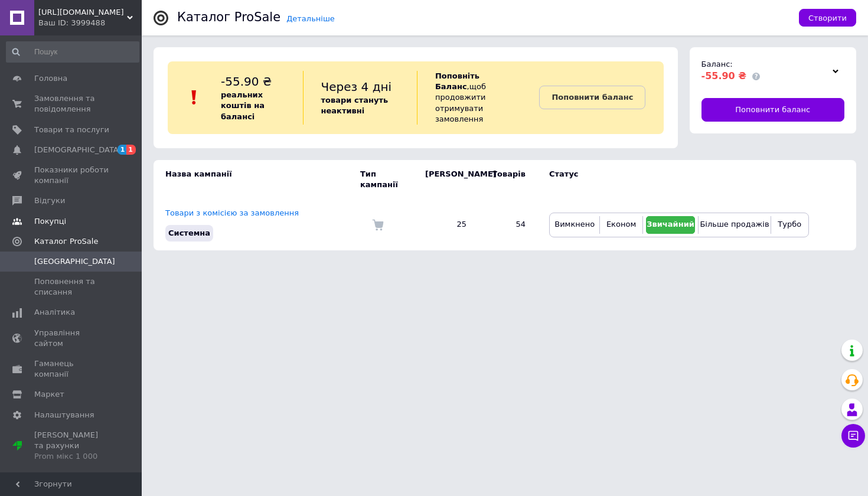  I want to click on button: Створити, so click(827, 18).